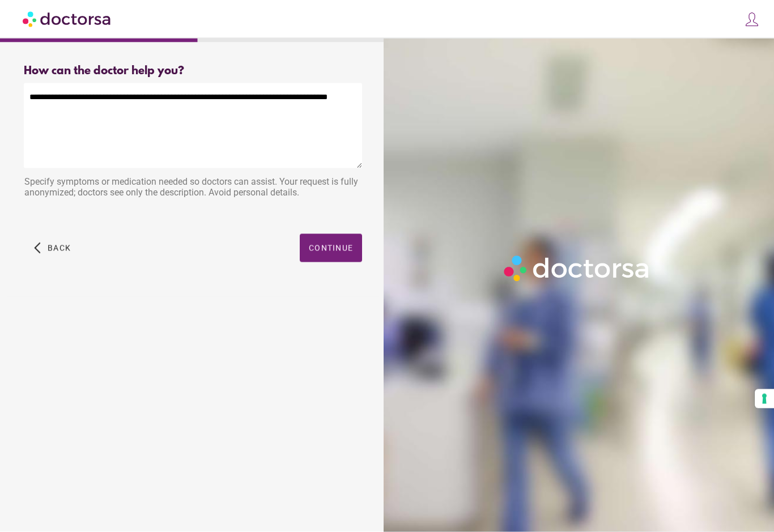 The height and width of the screenshot is (532, 774). I want to click on img: Doctorsa.com, so click(67, 19).